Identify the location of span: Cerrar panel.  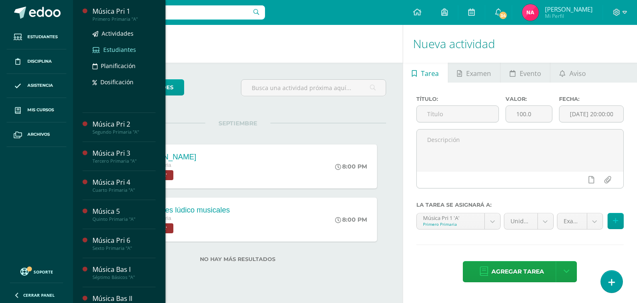
(39, 295).